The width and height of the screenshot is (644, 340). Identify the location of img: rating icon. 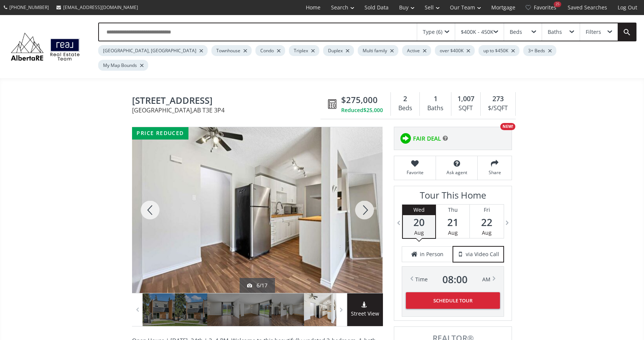
(405, 138).